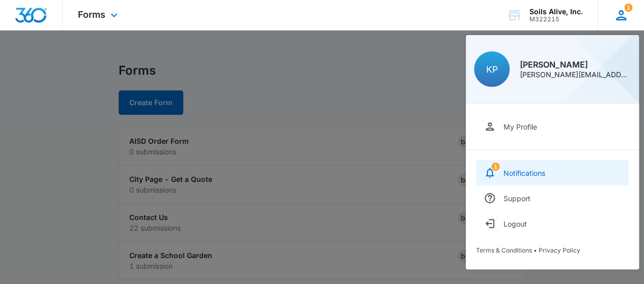 The image size is (644, 284). What do you see at coordinates (556, 12) in the screenshot?
I see `div: account name` at bounding box center [556, 12].